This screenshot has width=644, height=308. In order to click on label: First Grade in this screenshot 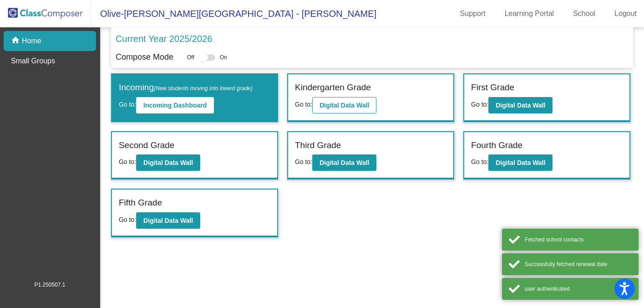, I will do `click(493, 88)`.